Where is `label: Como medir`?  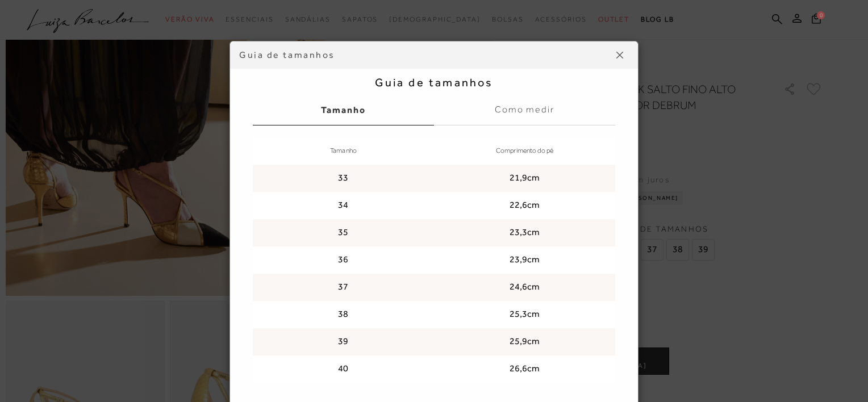
label: Como medir is located at coordinates (524, 110).